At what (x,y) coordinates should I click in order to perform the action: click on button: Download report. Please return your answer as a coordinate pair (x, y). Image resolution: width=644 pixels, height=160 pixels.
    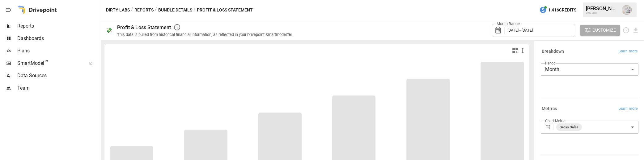
    Looking at the image, I should click on (635, 30).